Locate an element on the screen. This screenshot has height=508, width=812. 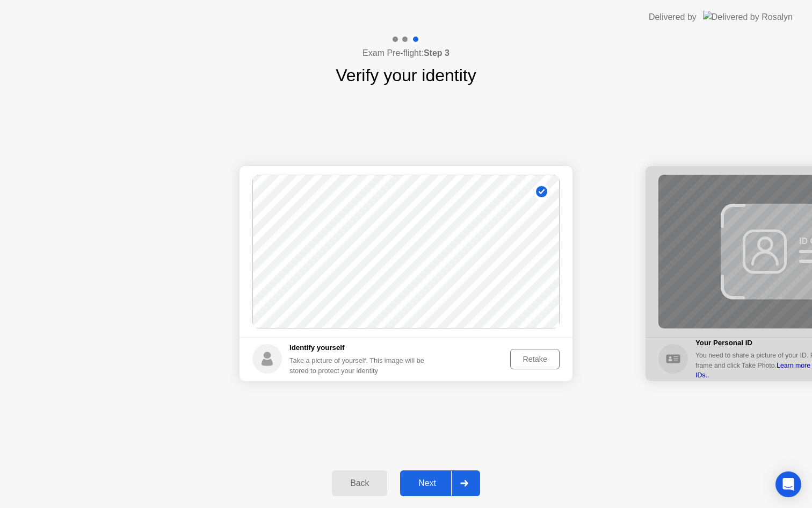
div: Open Intercom Messenger is located at coordinates (789, 485).